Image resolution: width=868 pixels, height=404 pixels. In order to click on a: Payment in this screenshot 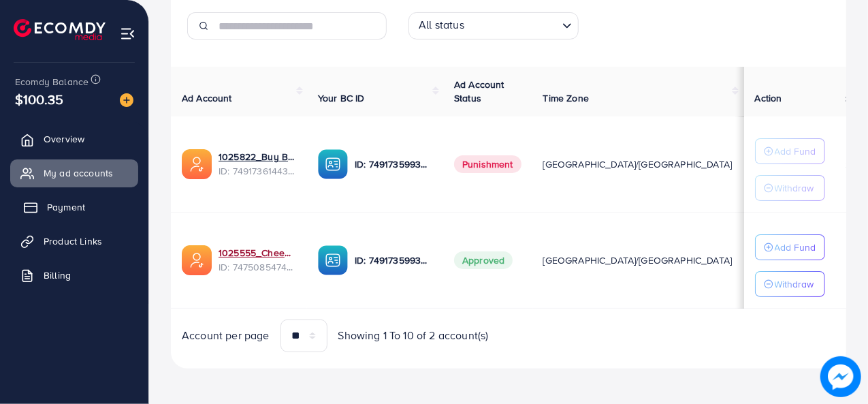, I will do `click(74, 207)`.